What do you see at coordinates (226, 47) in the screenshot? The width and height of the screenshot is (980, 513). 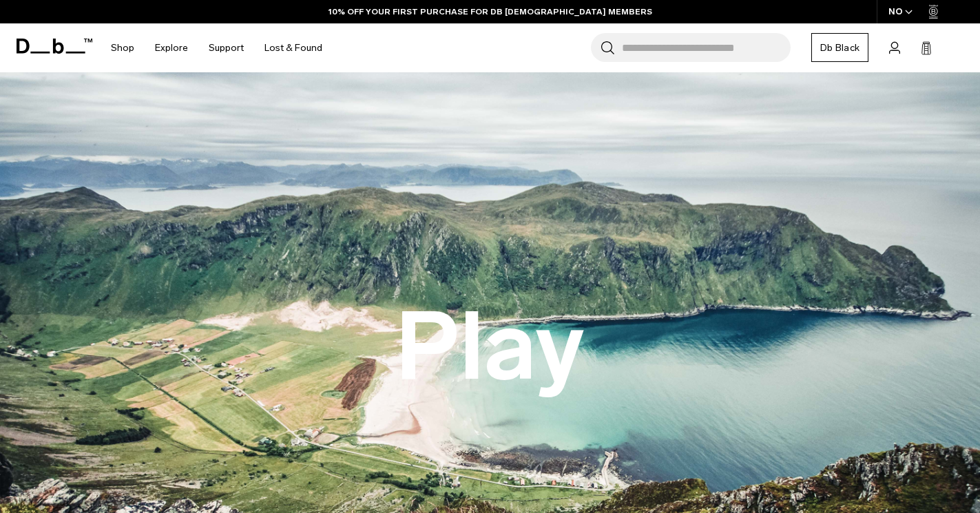 I see `a: Support` at bounding box center [226, 47].